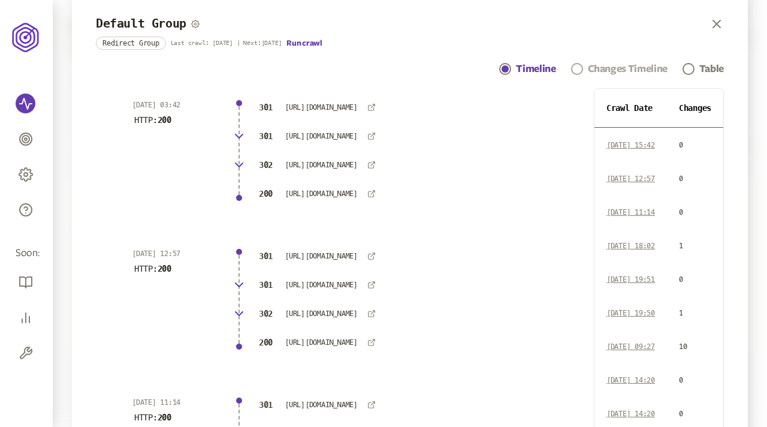 Image resolution: width=767 pixels, height=427 pixels. Describe the element at coordinates (131, 43) in the screenshot. I see `div: Redirect Group` at that location.